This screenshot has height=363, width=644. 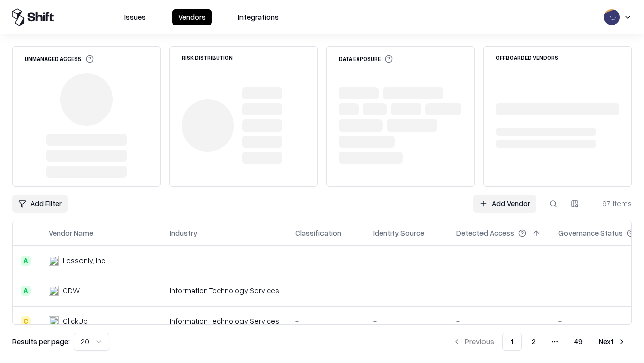 What do you see at coordinates (71, 233) in the screenshot?
I see `div: Vendor Name` at bounding box center [71, 233].